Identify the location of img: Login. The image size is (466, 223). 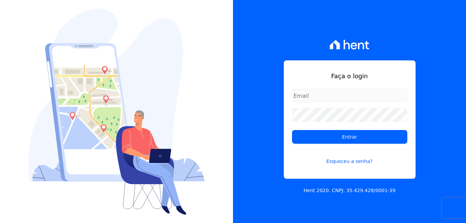
(117, 112).